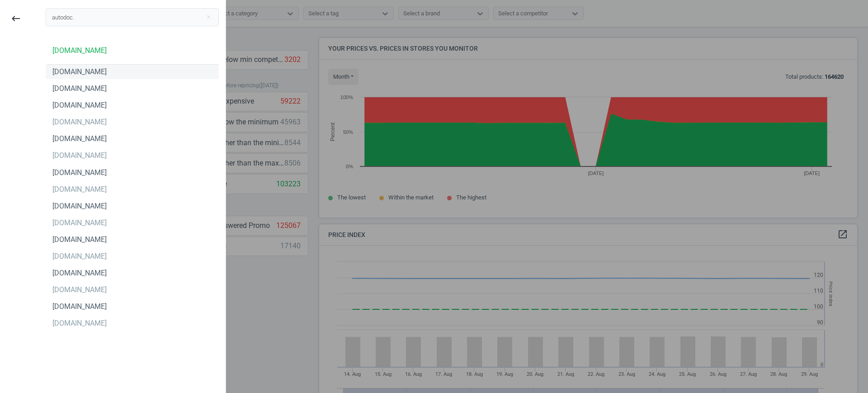 The image size is (868, 393). What do you see at coordinates (209, 17) in the screenshot?
I see `button: Close` at bounding box center [209, 17].